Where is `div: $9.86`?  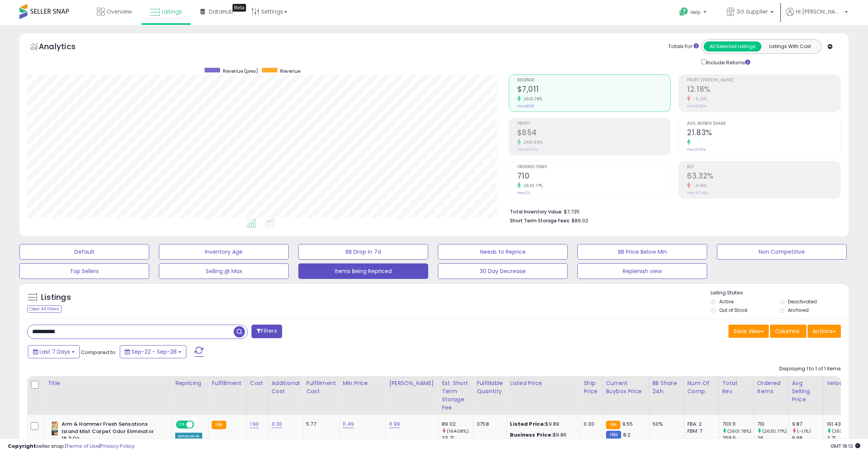 div: $9.86 is located at coordinates (542, 436).